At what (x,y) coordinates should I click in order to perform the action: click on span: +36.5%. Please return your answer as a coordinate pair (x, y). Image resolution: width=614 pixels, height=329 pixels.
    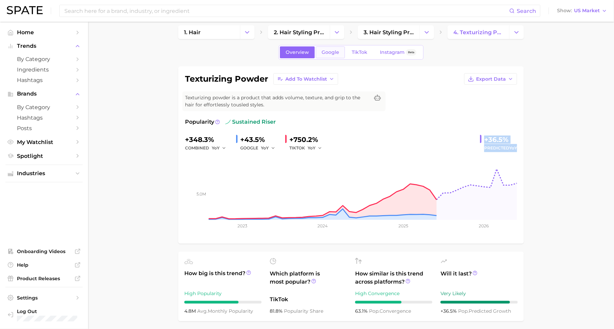
    Looking at the image, I should click on (449, 311).